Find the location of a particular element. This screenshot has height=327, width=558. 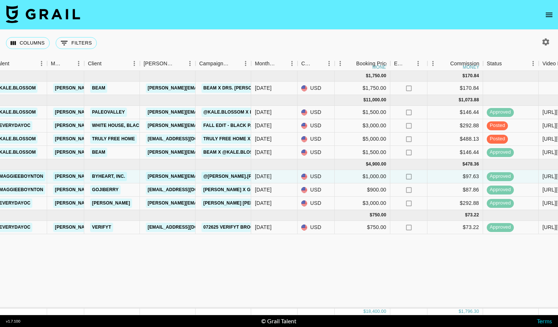

div: $900.00 is located at coordinates (362, 190).